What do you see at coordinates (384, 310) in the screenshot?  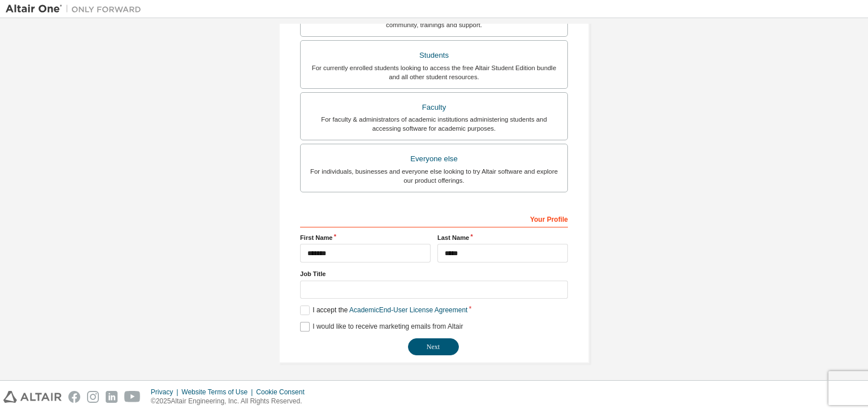 I see `label: I accept the` at bounding box center [384, 310].